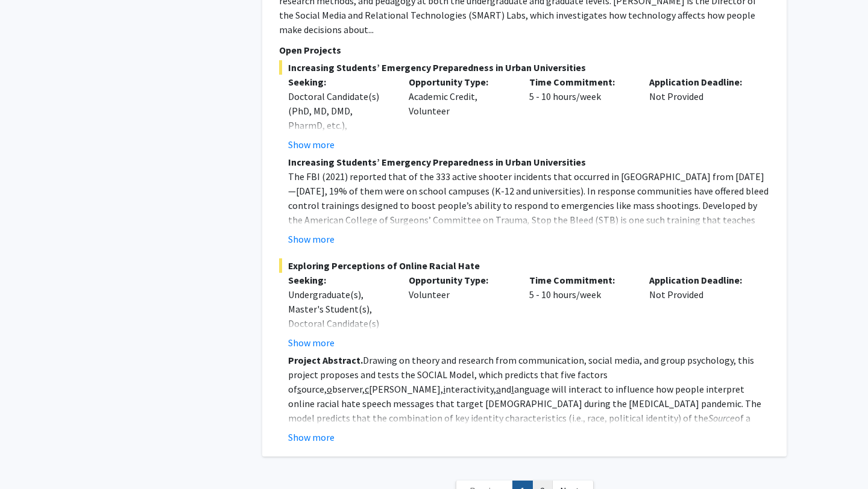  What do you see at coordinates (721, 418) in the screenshot?
I see `em: Source` at bounding box center [721, 418].